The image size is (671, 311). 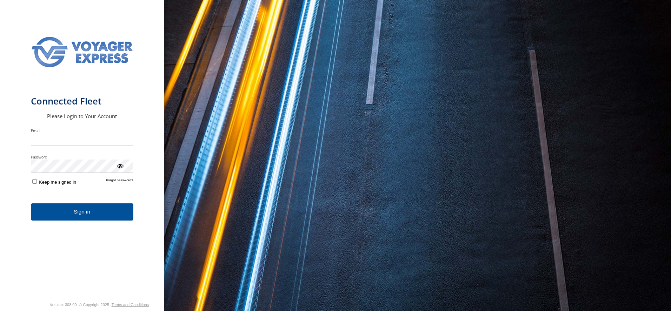 I want to click on form: main, so click(x=82, y=159).